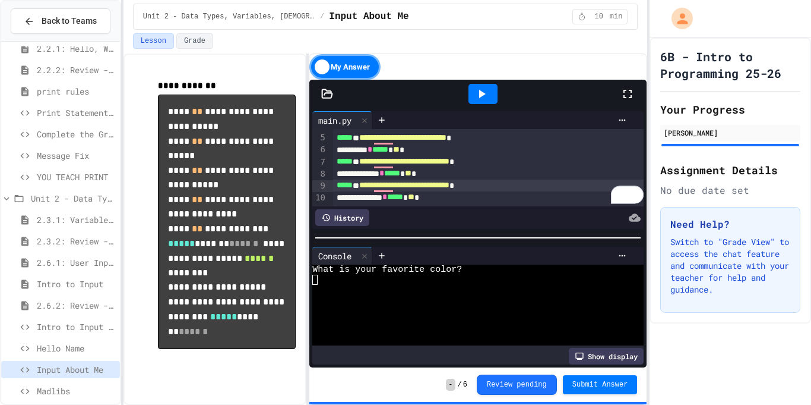 This screenshot has width=811, height=405. I want to click on span: 2.2.1: Hello, World!, so click(76, 48).